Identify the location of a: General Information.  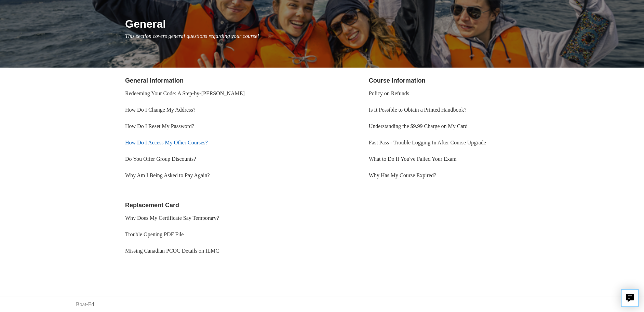
(154, 81).